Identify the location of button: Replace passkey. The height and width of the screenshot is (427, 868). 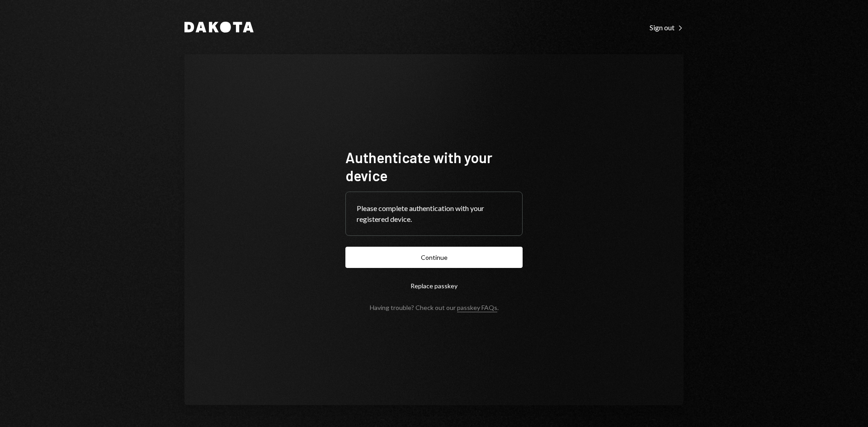
(434, 286).